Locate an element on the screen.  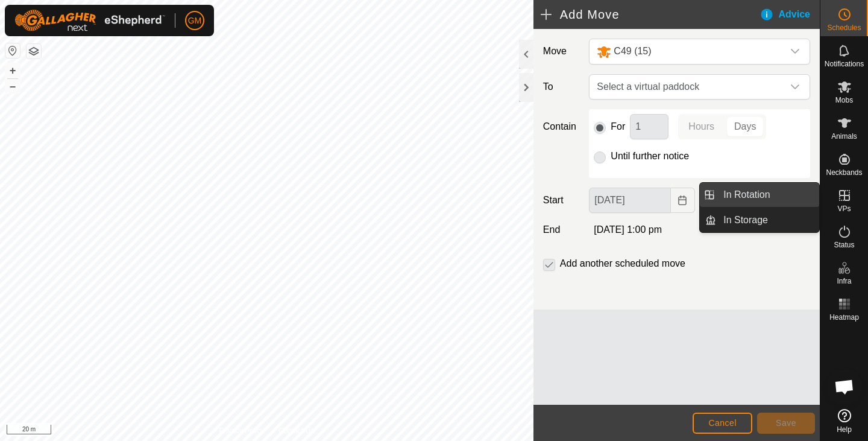
li: In Rotation is located at coordinates (759, 194).